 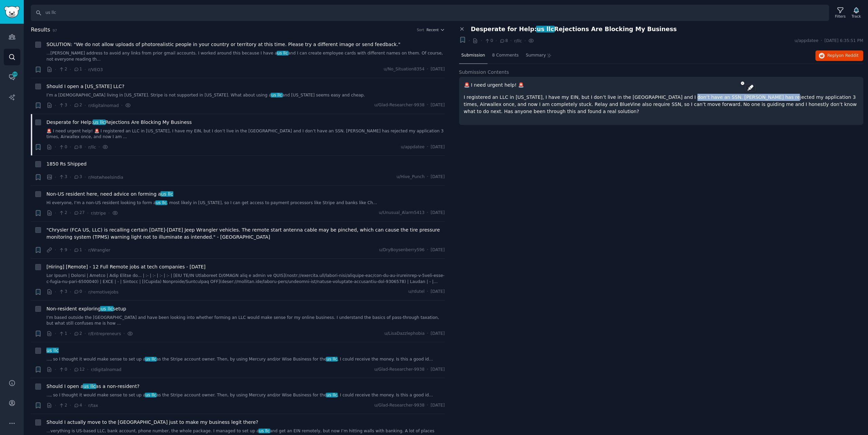 I want to click on a: us llc, so click(x=53, y=351).